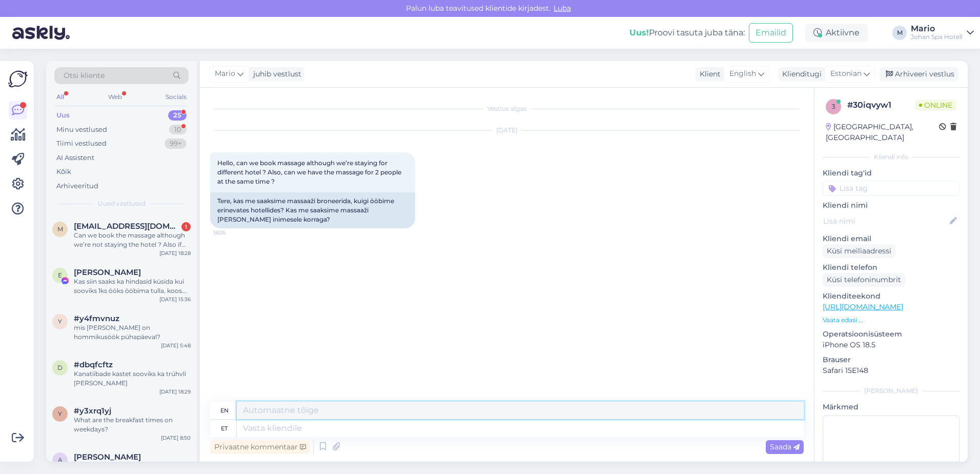  Describe the element at coordinates (891, 157) in the screenshot. I see `div: Kliendi info` at that location.